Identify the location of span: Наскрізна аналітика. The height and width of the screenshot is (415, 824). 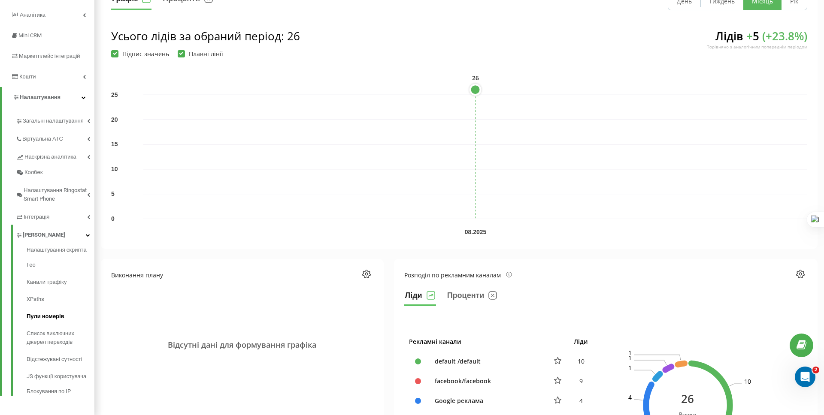
(50, 157).